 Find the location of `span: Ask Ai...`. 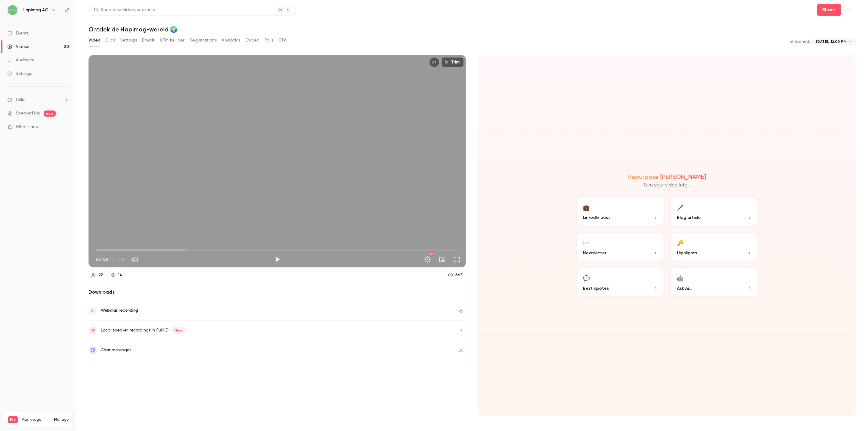

span: Ask Ai... is located at coordinates (684, 288).